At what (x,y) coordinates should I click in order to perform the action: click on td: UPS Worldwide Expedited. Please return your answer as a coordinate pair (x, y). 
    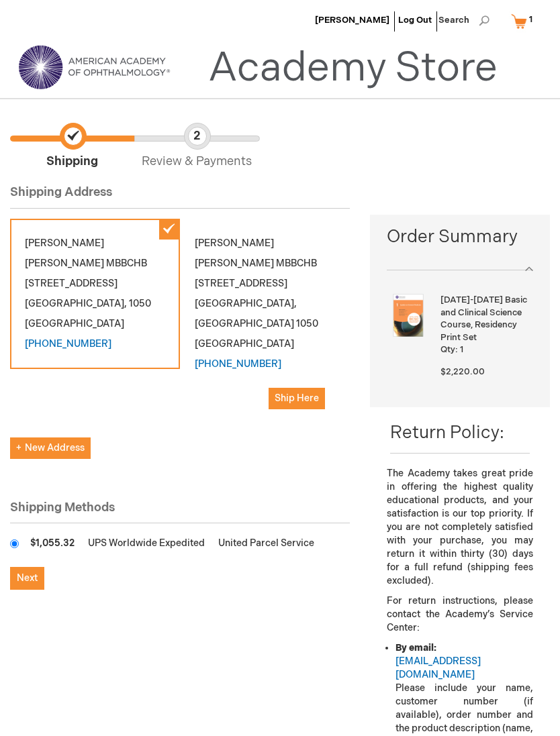
    Looking at the image, I should click on (146, 544).